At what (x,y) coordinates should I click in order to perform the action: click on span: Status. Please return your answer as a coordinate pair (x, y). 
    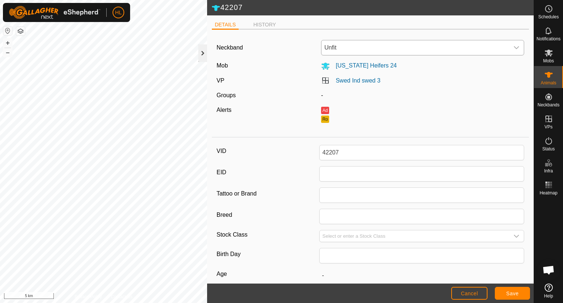
    Looking at the image, I should click on (548, 149).